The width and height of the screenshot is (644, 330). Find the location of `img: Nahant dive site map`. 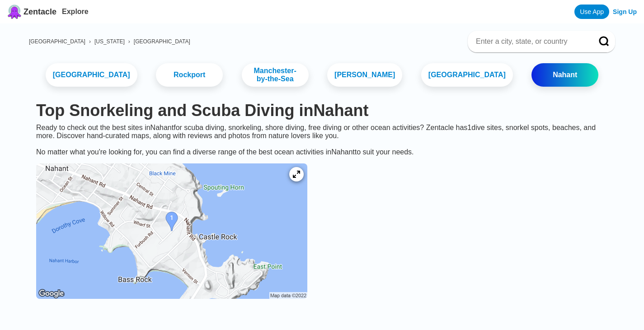

img: Nahant dive site map is located at coordinates (172, 231).